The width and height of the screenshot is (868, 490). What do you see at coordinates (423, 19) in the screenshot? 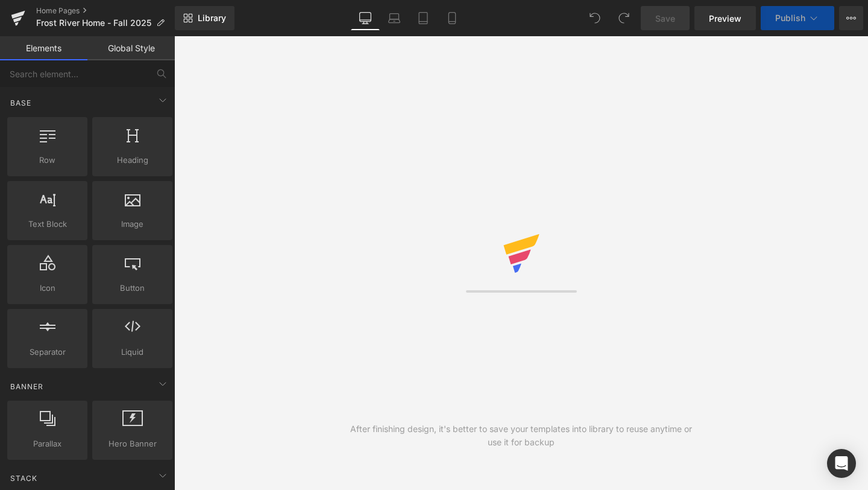
I see `a: Tablet` at bounding box center [423, 19].